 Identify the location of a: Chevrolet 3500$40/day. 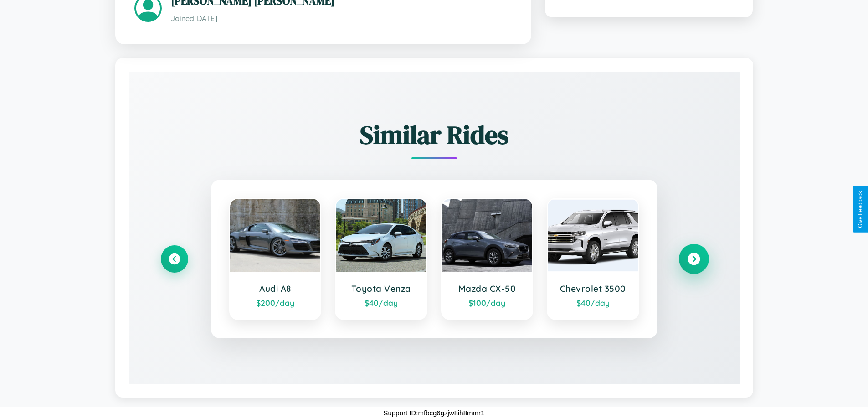
(593, 259).